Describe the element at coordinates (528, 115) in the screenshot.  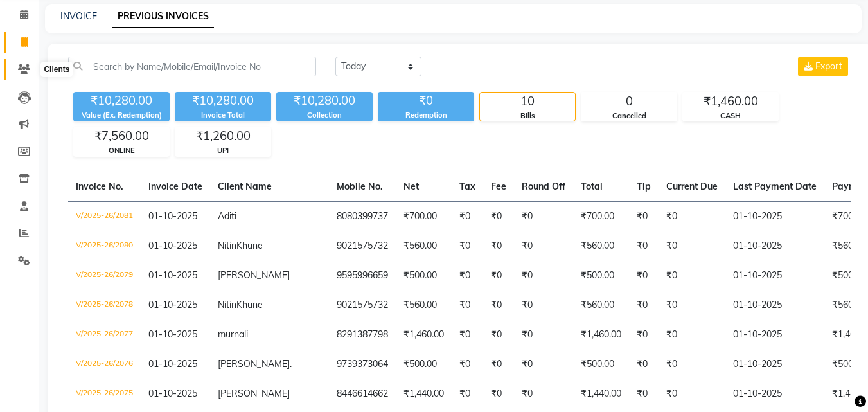
I see `div: Bills` at that location.